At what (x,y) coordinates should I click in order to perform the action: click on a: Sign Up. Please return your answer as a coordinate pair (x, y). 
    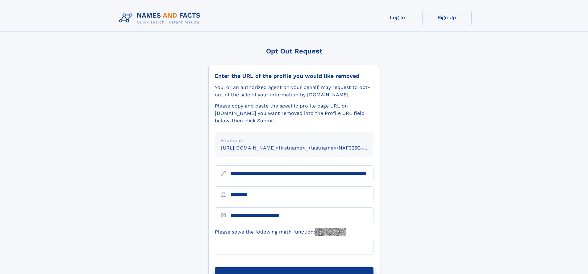
    Looking at the image, I should click on (447, 17).